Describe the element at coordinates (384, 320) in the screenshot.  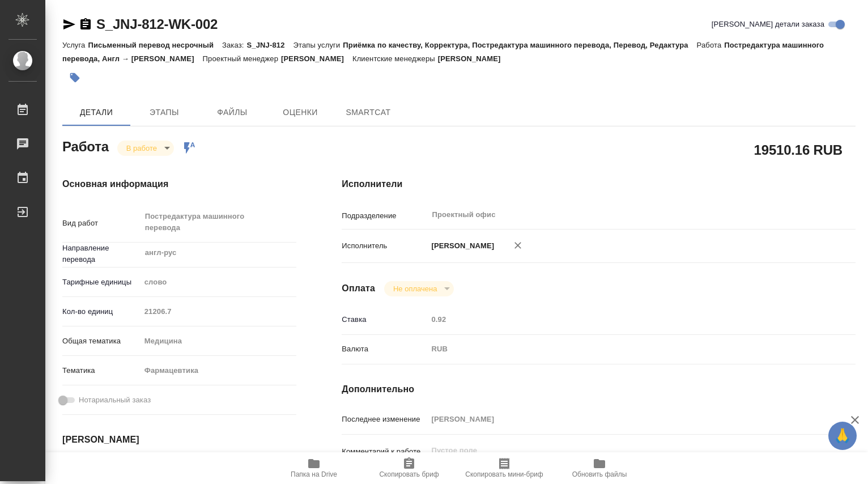
I see `p: Ставка` at that location.